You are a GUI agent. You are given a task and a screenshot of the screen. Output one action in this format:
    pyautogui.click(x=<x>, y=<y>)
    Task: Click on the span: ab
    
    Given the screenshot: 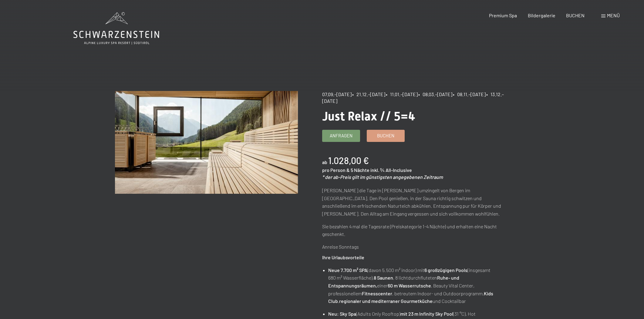 What is the action you would take?
    pyautogui.click(x=325, y=162)
    